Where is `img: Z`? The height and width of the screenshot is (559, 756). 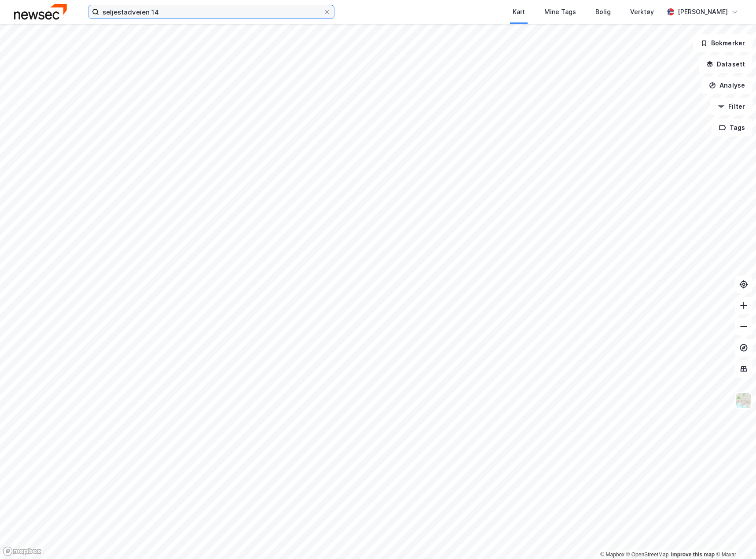 img: Z is located at coordinates (744, 400).